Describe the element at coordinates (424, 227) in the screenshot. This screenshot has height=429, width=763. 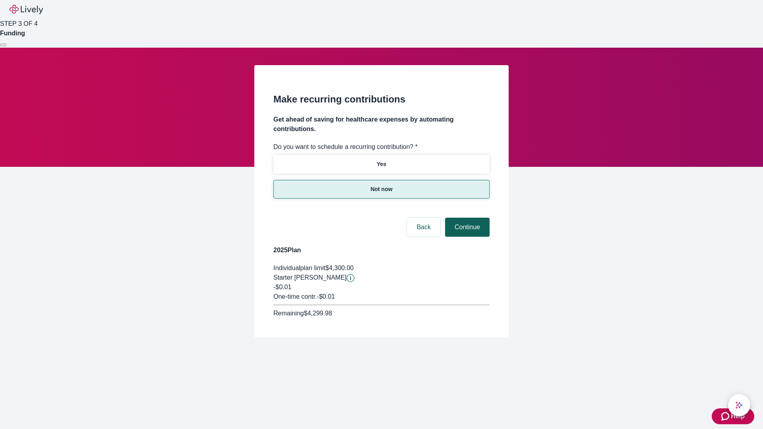
I see `button: Back` at that location.